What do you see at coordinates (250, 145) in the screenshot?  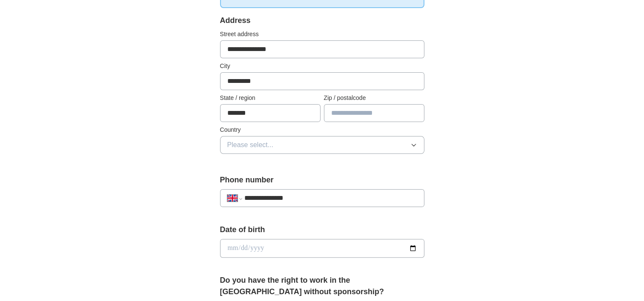 I see `span: Please select...` at bounding box center [250, 145].